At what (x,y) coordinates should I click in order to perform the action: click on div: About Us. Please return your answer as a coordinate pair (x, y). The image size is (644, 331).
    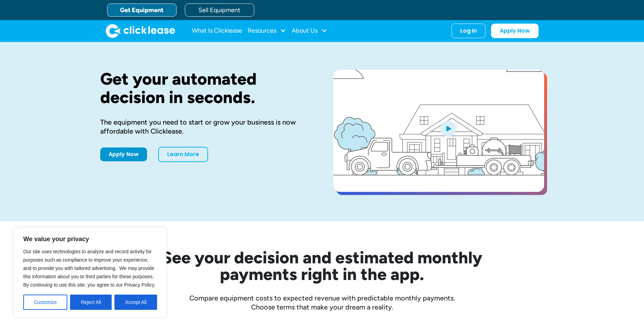
    Looking at the image, I should click on (309, 31).